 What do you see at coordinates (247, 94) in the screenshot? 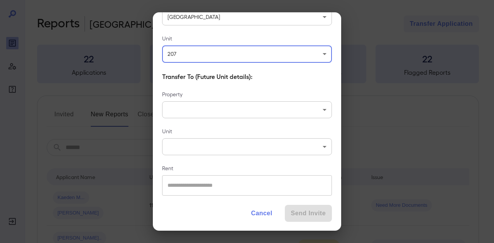
I see `label: Property` at bounding box center [247, 94].